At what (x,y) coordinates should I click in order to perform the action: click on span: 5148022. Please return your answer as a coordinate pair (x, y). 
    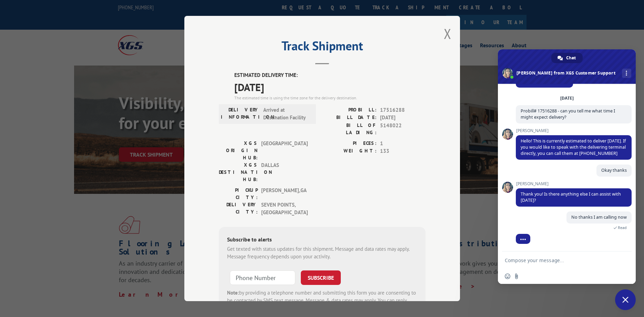
    Looking at the image, I should click on (403, 129).